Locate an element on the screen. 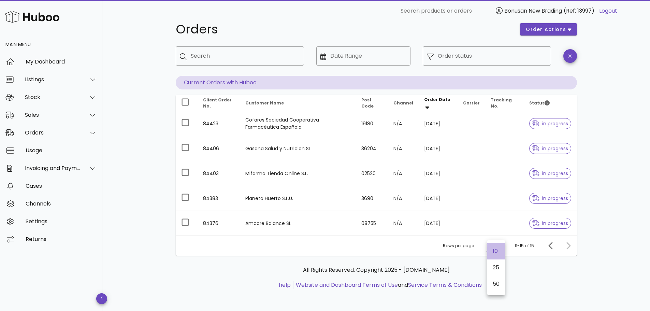 The width and height of the screenshot is (650, 311). td: 84403 is located at coordinates (219, 173).